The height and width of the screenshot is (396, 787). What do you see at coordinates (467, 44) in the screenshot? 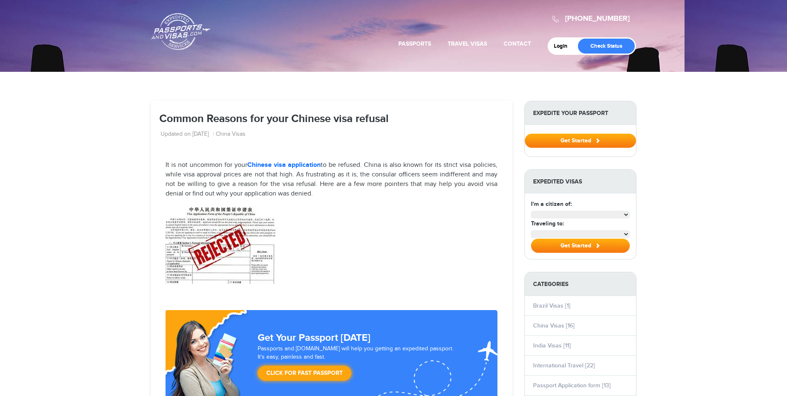
I see `a: Travel Visas` at bounding box center [467, 44].